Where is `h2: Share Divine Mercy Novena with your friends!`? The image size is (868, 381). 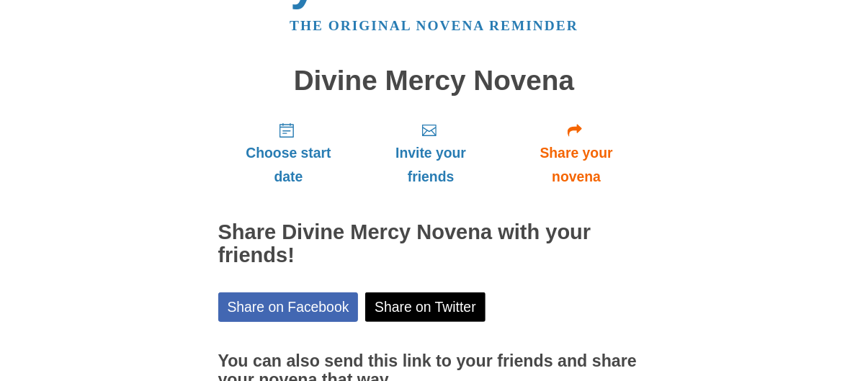 h2: Share Divine Mercy Novena with your friends! is located at coordinates (434, 244).